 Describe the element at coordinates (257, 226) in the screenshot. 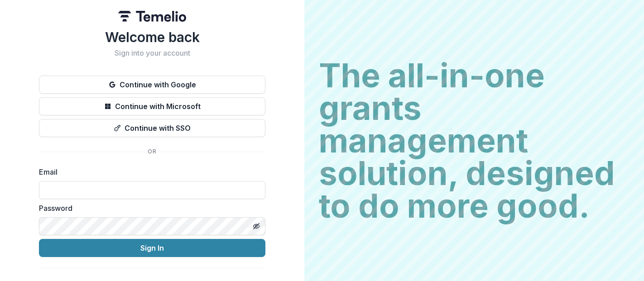

I see `button: Toggle password visibility` at that location.